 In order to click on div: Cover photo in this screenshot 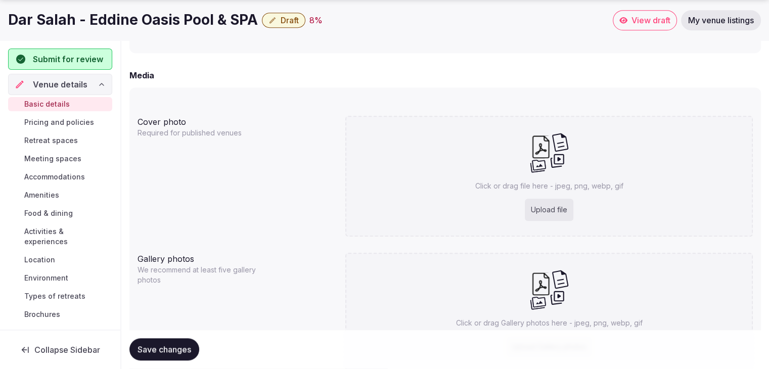, I will do `click(237, 120)`.